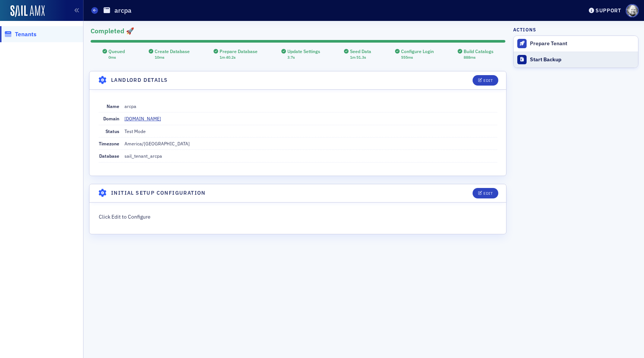  What do you see at coordinates (525, 30) in the screenshot?
I see `h4: Actions` at bounding box center [525, 30].